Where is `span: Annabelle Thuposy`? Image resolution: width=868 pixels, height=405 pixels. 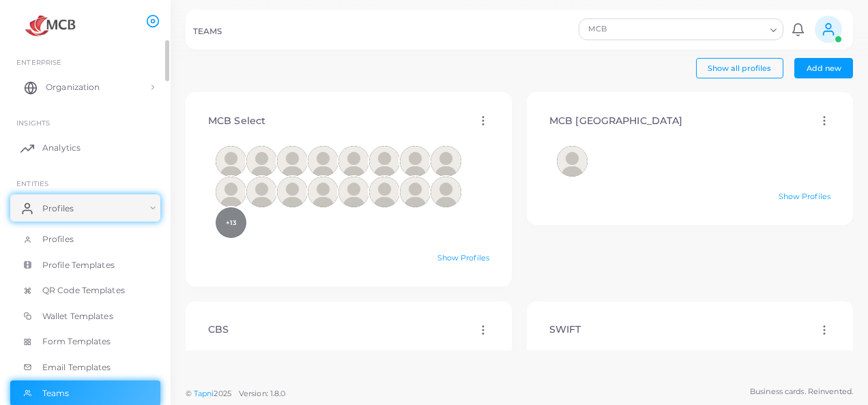 span: Annabelle Thuposy is located at coordinates (445, 192).